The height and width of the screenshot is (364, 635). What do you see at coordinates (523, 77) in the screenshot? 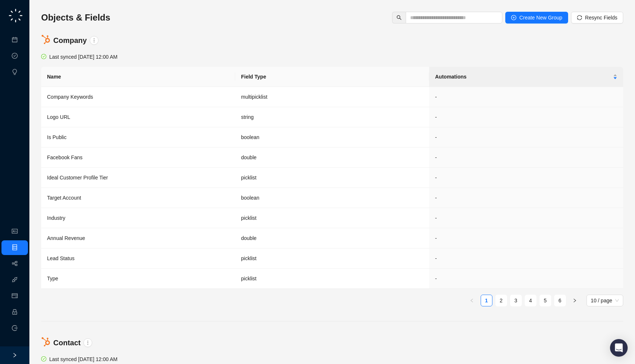
I see `span: Automations` at bounding box center [523, 77].